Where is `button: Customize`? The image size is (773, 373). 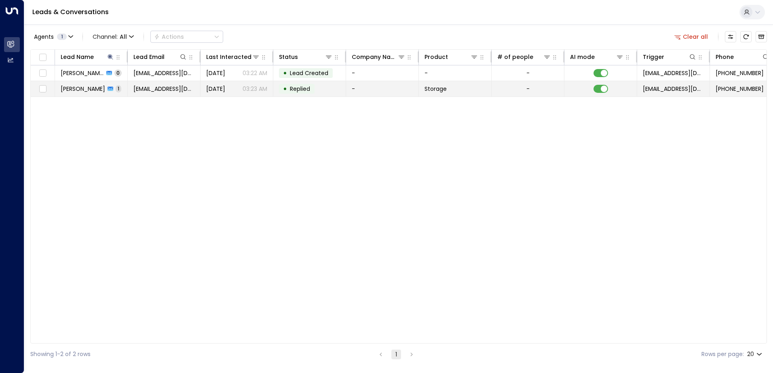
button: Customize is located at coordinates (730, 37).